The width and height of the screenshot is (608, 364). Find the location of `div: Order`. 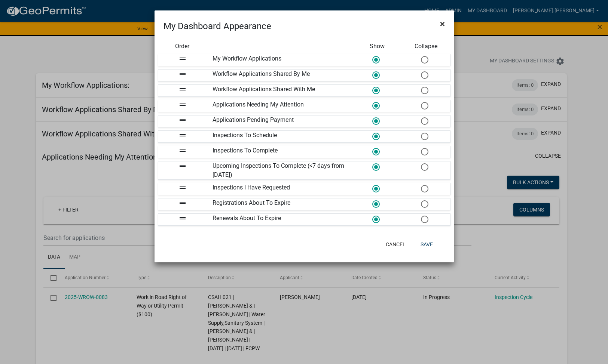

div: Order is located at coordinates (183, 46).